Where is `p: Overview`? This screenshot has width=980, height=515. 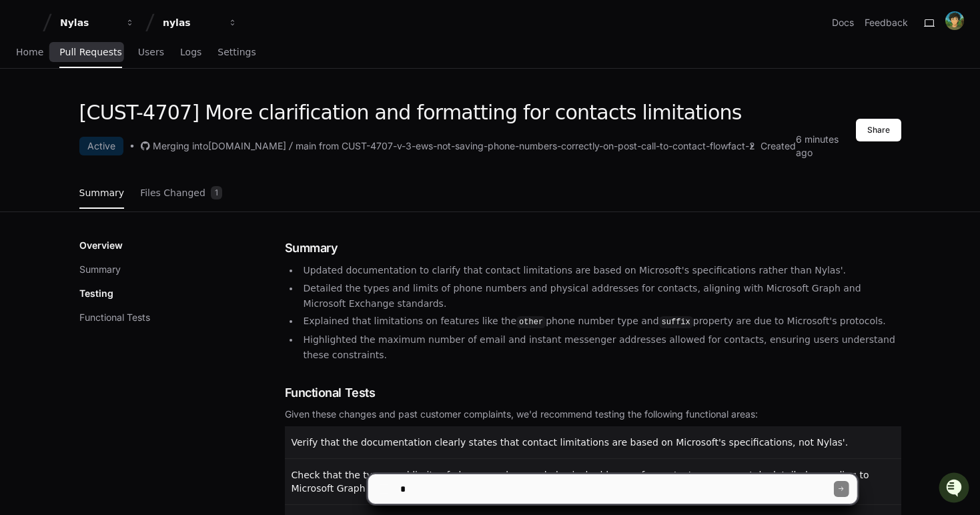
p: Overview is located at coordinates (101, 246).